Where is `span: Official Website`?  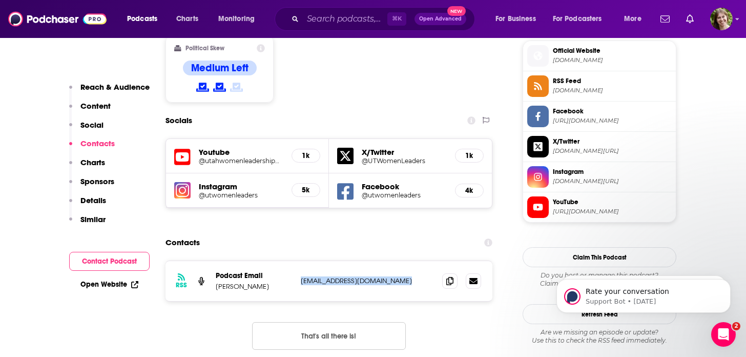 span: Official Website is located at coordinates (612, 51).